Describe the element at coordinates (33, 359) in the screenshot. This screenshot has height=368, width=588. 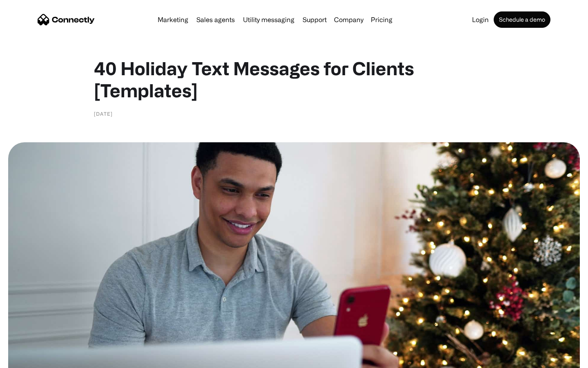
I see `ul: Language list` at that location.